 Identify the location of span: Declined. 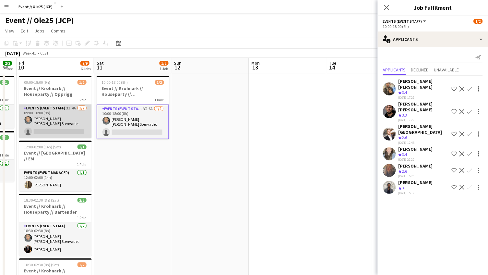
(420, 70).